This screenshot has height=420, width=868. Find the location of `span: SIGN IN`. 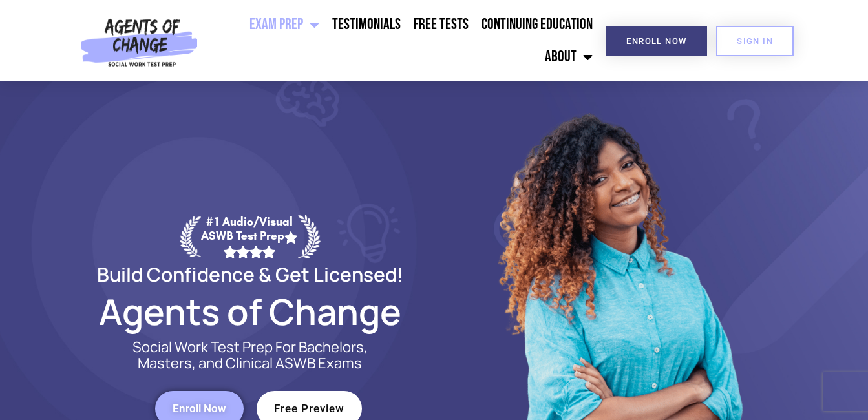

span: SIGN IN is located at coordinates (755, 40).